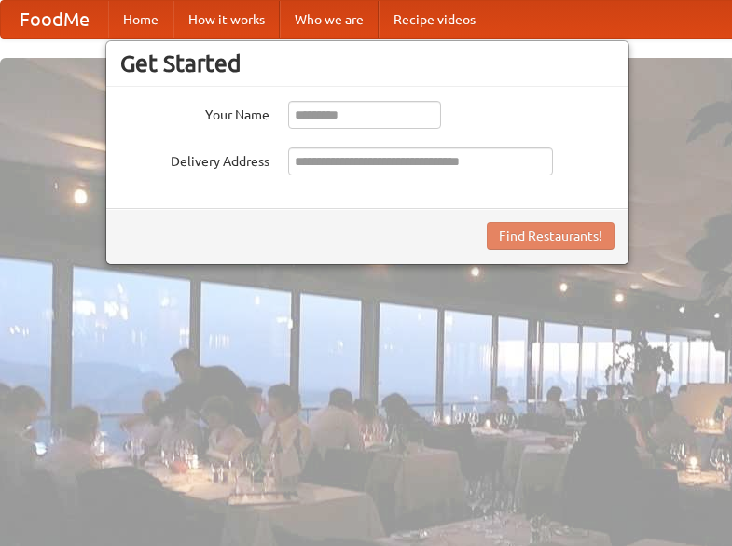 The height and width of the screenshot is (546, 732). I want to click on h3: Get Started, so click(367, 63).